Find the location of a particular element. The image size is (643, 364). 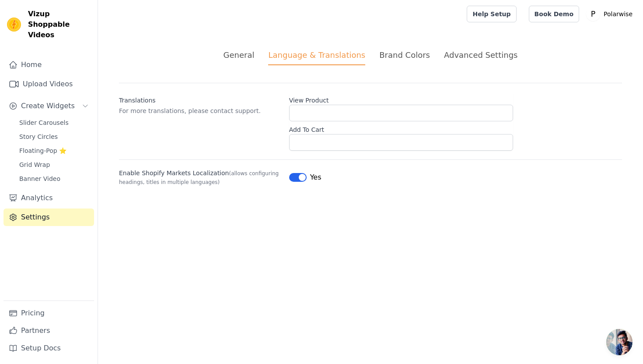

a: Slider Carousels is located at coordinates (54, 123).